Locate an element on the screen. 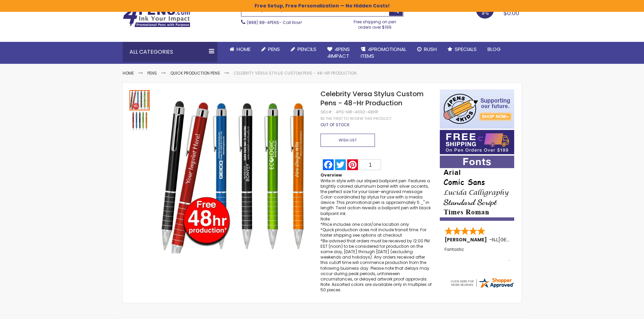 This screenshot has height=319, width=644. a: 4Pens4impact is located at coordinates (338, 53).